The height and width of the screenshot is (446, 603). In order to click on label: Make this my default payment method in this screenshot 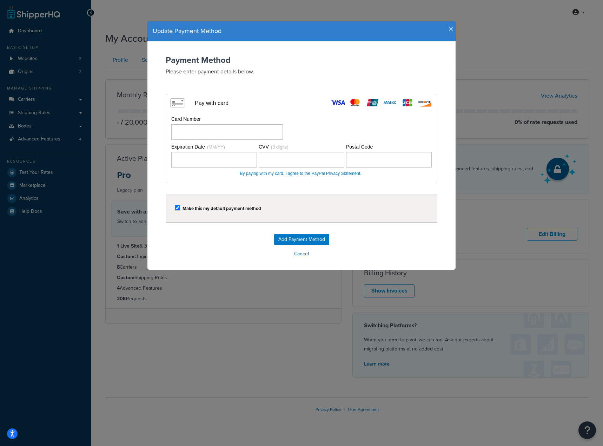, I will do `click(222, 208)`.